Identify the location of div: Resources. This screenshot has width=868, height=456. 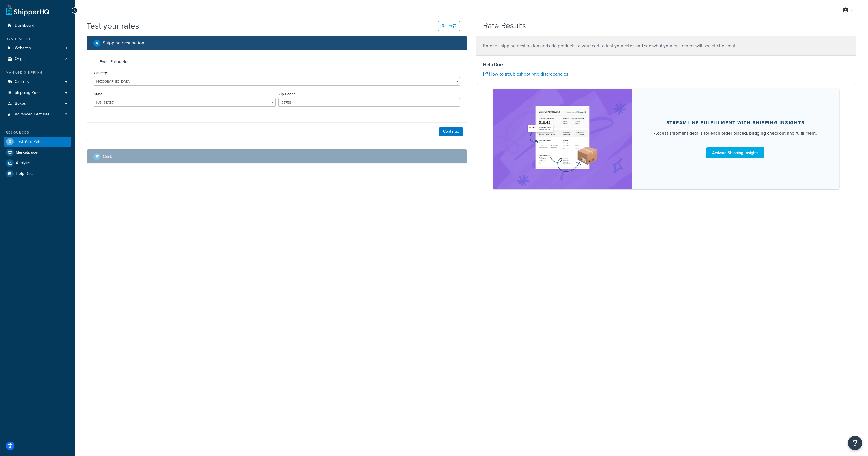
(37, 132).